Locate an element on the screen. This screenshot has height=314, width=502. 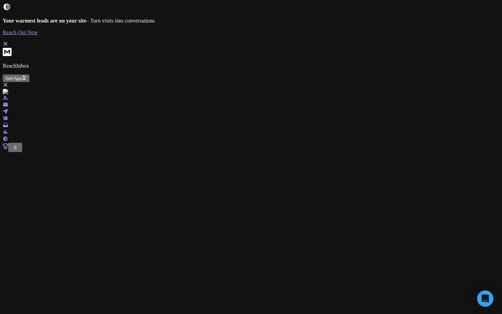
button: Get App is located at coordinates (16, 78).